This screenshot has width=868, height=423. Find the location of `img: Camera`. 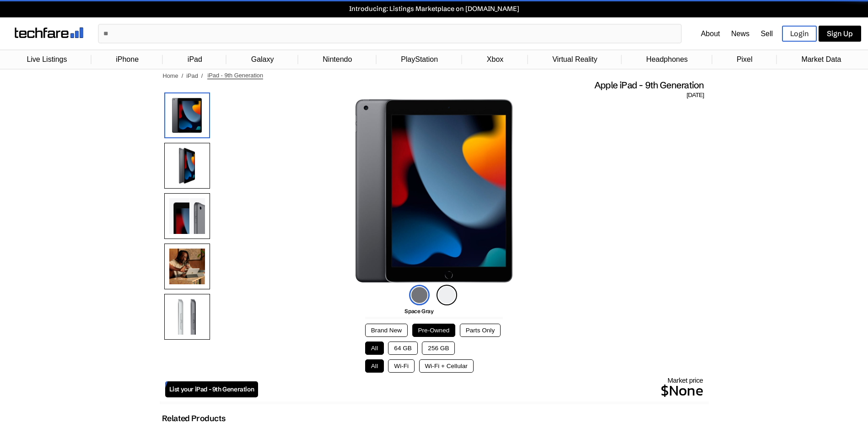

img: Camera is located at coordinates (187, 216).